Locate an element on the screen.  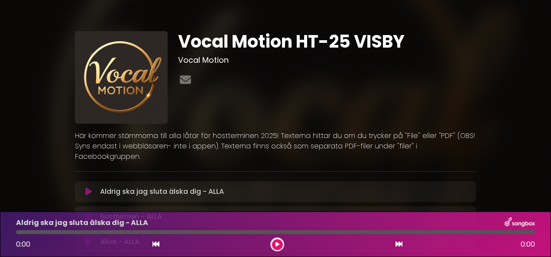
img: songbox-logo-white.png is located at coordinates (520, 223).